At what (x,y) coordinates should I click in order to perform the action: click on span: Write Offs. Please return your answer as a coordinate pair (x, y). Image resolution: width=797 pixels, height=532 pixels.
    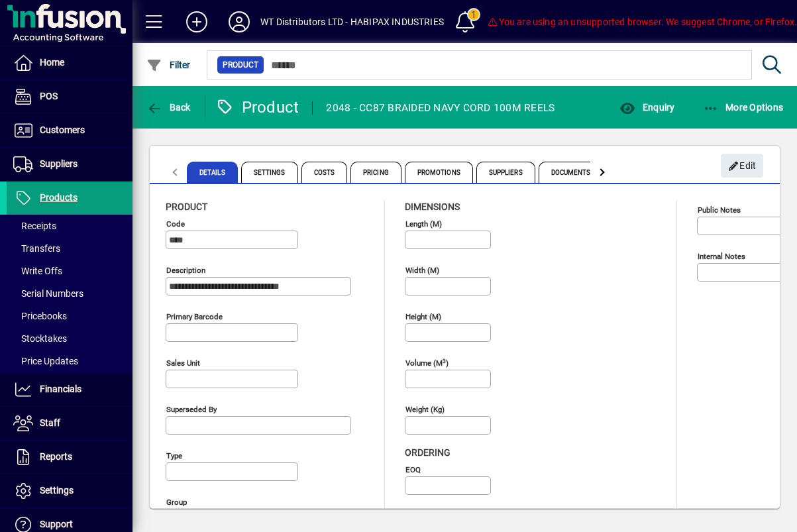
    Looking at the image, I should click on (38, 271).